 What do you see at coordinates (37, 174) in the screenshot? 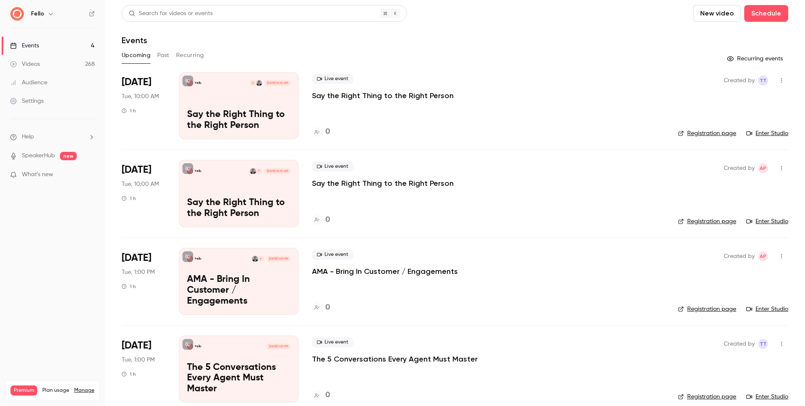
I see `span: What's new` at bounding box center [37, 174].